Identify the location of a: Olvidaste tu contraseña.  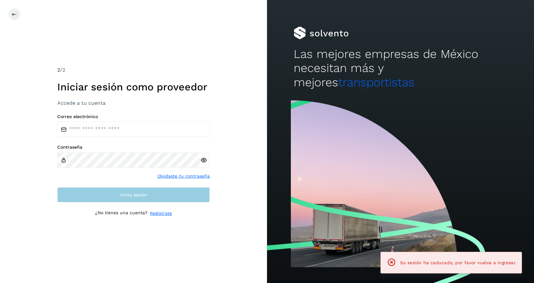
(183, 176).